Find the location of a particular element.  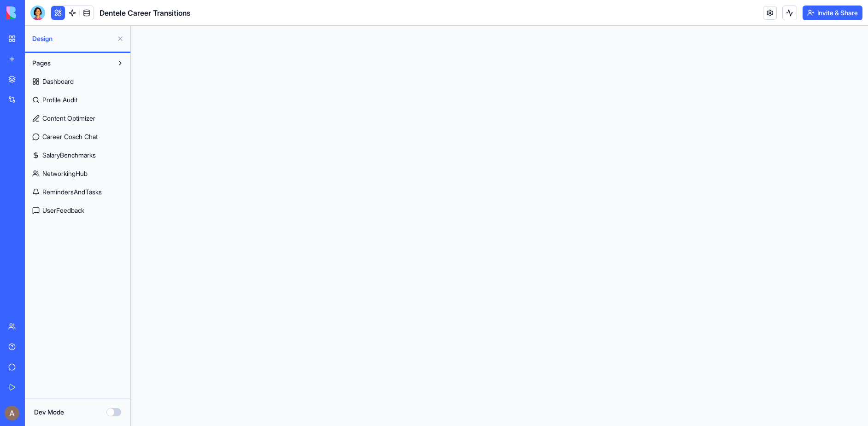

button: Pages is located at coordinates (70, 63).